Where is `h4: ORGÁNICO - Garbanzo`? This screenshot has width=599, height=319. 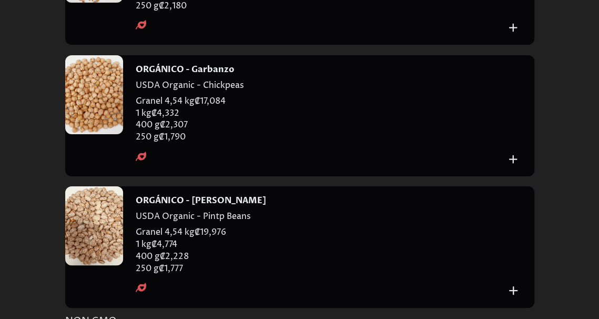
h4: ORGÁNICO - Garbanzo is located at coordinates (185, 69).